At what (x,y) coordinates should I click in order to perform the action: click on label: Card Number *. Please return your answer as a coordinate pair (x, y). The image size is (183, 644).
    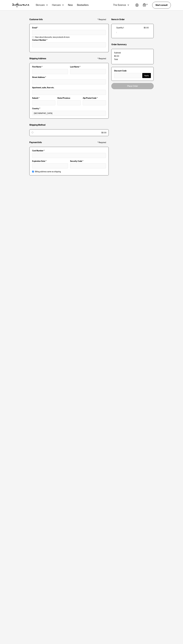
    Looking at the image, I should click on (69, 151).